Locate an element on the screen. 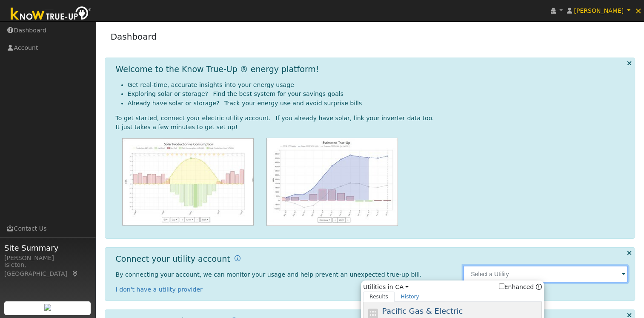  li: Get real-time, accurate insights into your energy usage is located at coordinates (378, 85).